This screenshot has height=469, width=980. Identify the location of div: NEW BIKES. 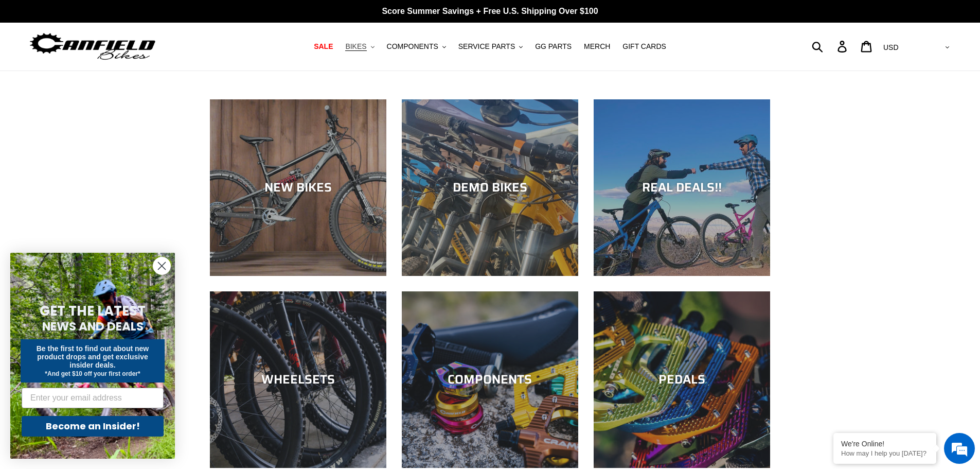
(298, 188).